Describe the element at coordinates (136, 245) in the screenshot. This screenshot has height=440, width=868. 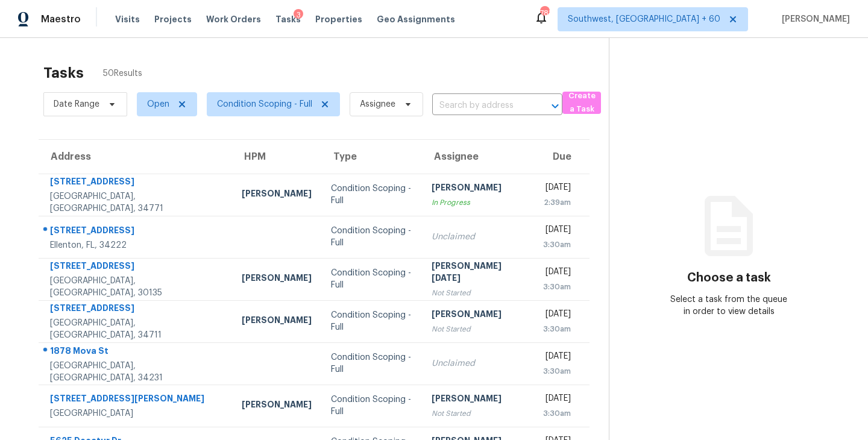
I see `div: Ellenton, FL, 34222` at that location.